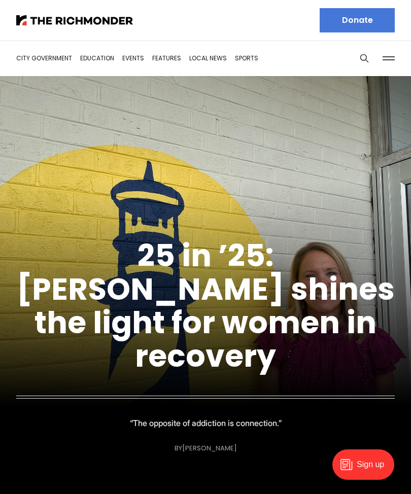  What do you see at coordinates (364, 58) in the screenshot?
I see `button: Search this site` at bounding box center [364, 58].